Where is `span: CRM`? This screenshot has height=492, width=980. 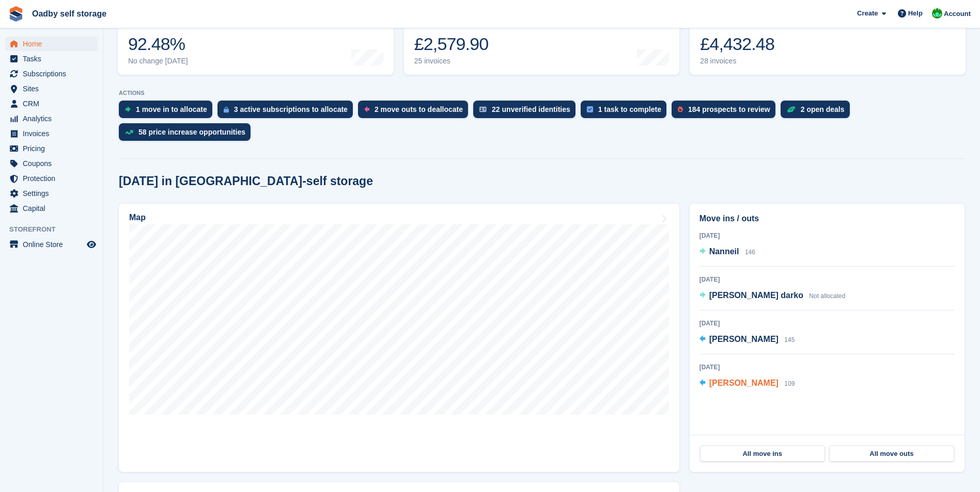
span: CRM is located at coordinates (54, 103).